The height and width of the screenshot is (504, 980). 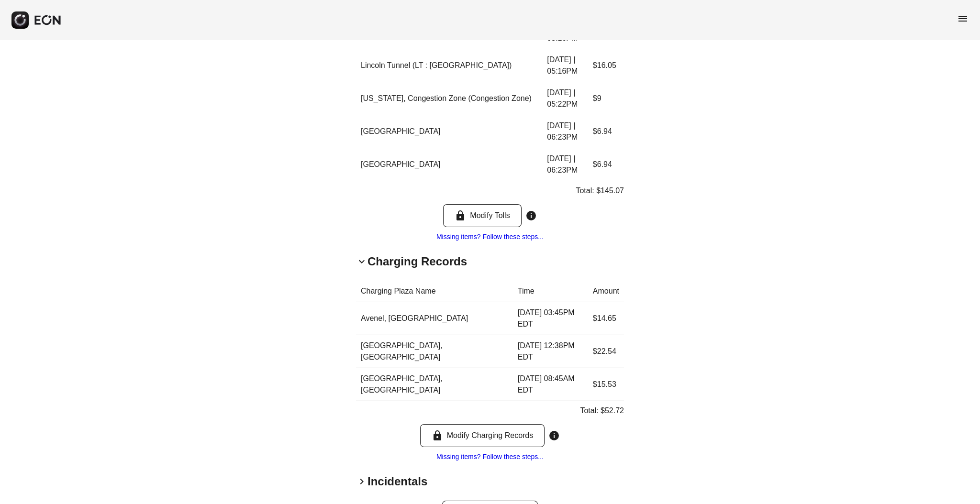 What do you see at coordinates (606, 318) in the screenshot?
I see `td: $14.65` at bounding box center [606, 318].